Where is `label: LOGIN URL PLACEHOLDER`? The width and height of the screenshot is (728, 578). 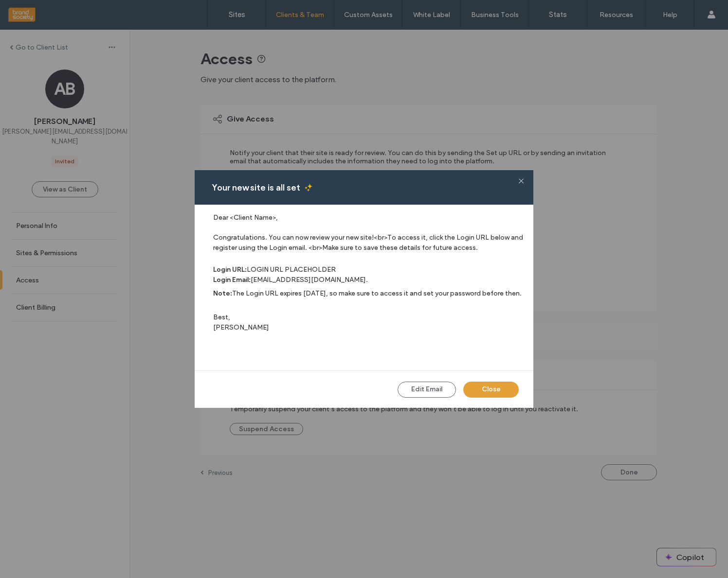
label: LOGIN URL PLACEHOLDER is located at coordinates (291, 269).